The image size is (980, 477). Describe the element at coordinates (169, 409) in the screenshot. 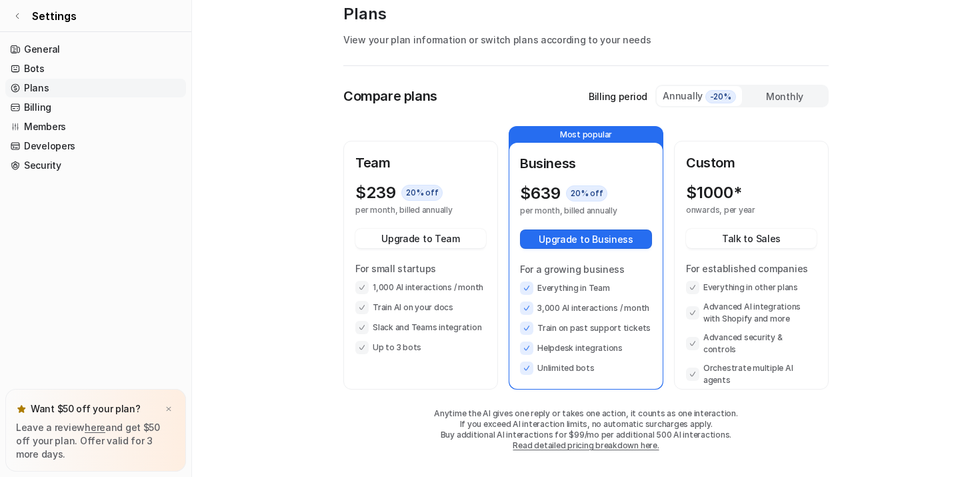

I see `img: x` at that location.